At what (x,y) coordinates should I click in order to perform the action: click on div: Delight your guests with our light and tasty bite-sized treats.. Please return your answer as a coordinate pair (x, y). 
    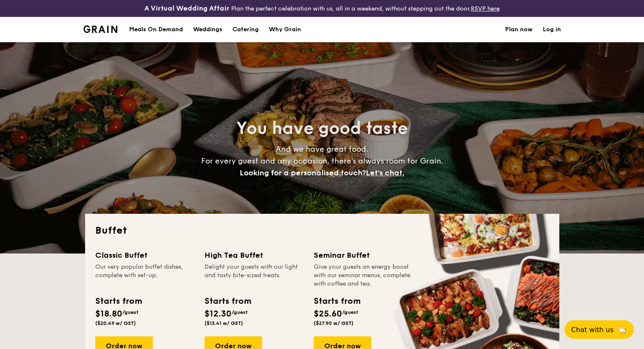
    Looking at the image, I should click on (254, 276).